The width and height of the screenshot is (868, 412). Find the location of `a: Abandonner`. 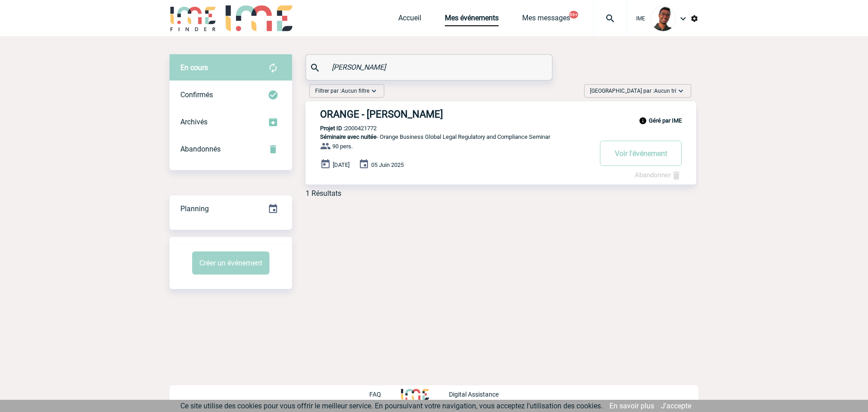

a: Abandonner is located at coordinates (658, 175).